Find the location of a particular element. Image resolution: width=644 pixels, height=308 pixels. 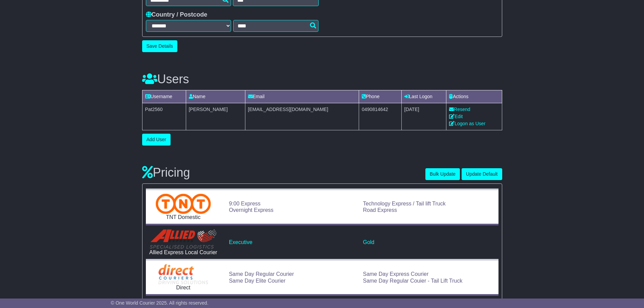

td: Username is located at coordinates (164, 97).